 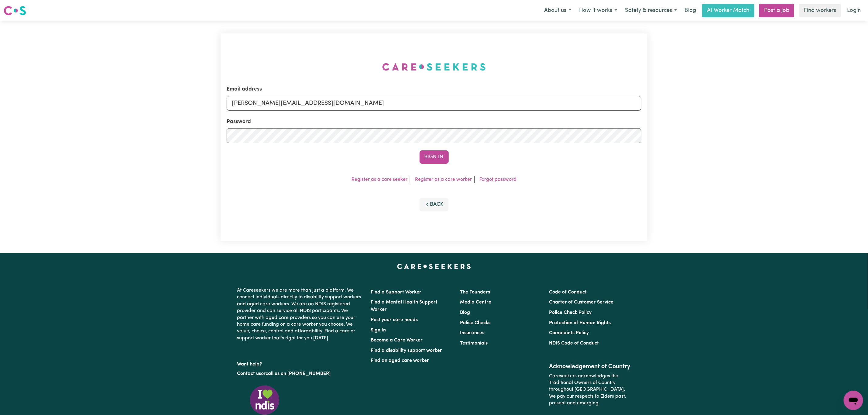 I want to click on a: NDIS Code of Conduct, so click(x=574, y=343).